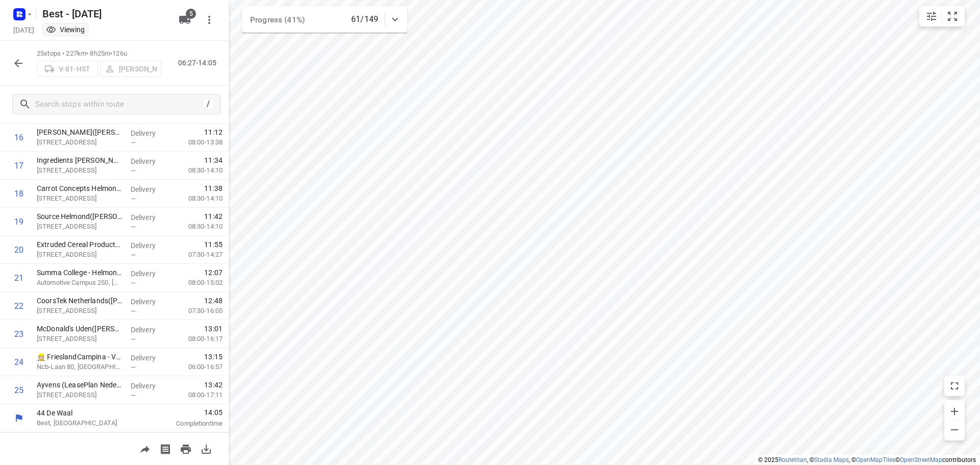 This screenshot has height=465, width=980. I want to click on span: 11:55, so click(214, 244).